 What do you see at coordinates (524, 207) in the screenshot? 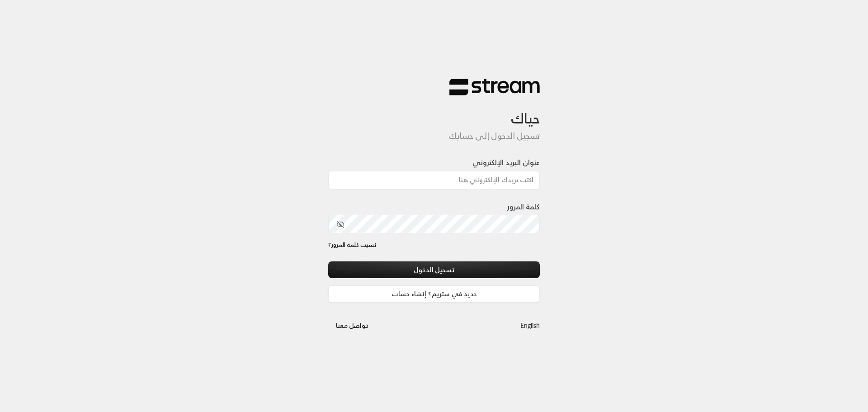
I see `label: كلمة المرور` at bounding box center [524, 207].